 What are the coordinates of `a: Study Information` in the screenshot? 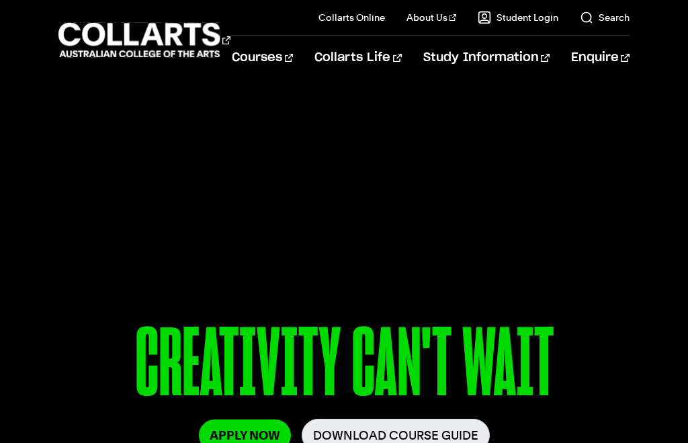 It's located at (486, 58).